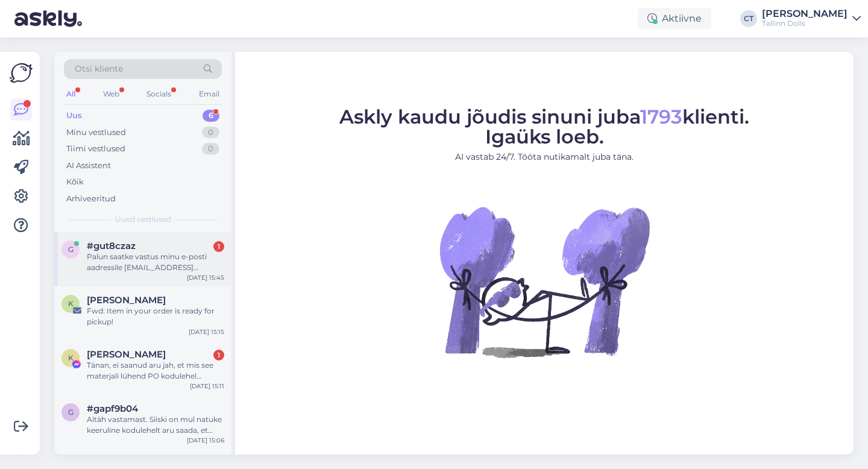 The image size is (868, 469). What do you see at coordinates (96, 132) in the screenshot?
I see `div: Minu vestlused` at bounding box center [96, 132].